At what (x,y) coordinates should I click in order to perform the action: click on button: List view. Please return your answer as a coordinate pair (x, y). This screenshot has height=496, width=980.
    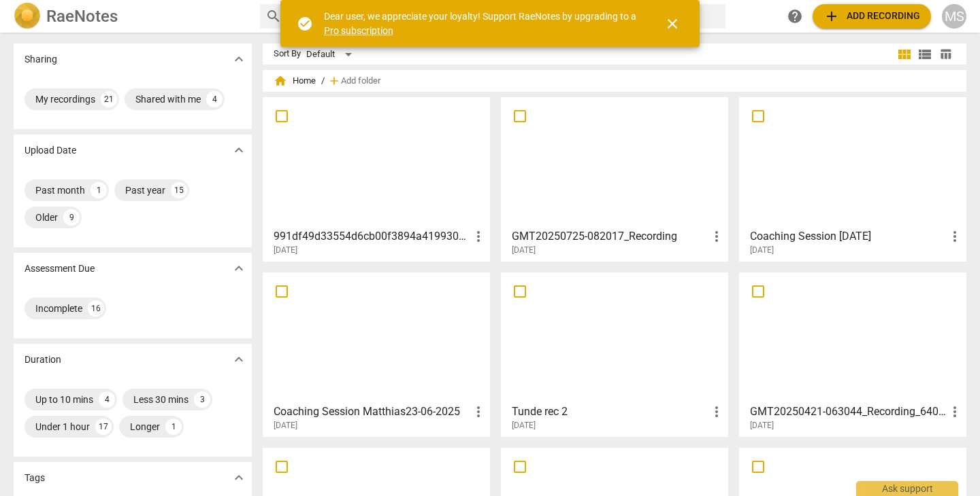
    Looking at the image, I should click on (925, 54).